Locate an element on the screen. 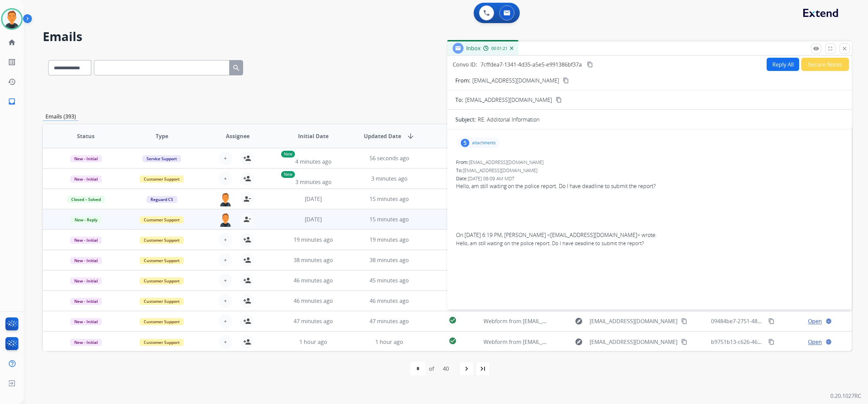  mat-icon: navigate_next is located at coordinates (467, 369).